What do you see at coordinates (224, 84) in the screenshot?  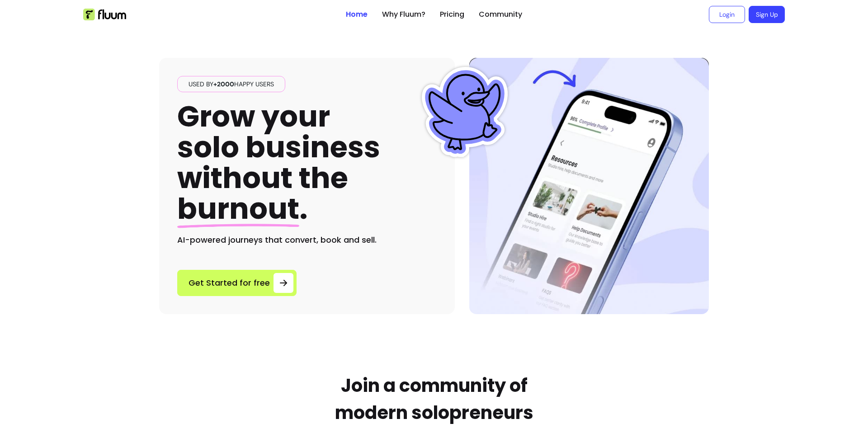 I see `span: +2000` at bounding box center [224, 84].